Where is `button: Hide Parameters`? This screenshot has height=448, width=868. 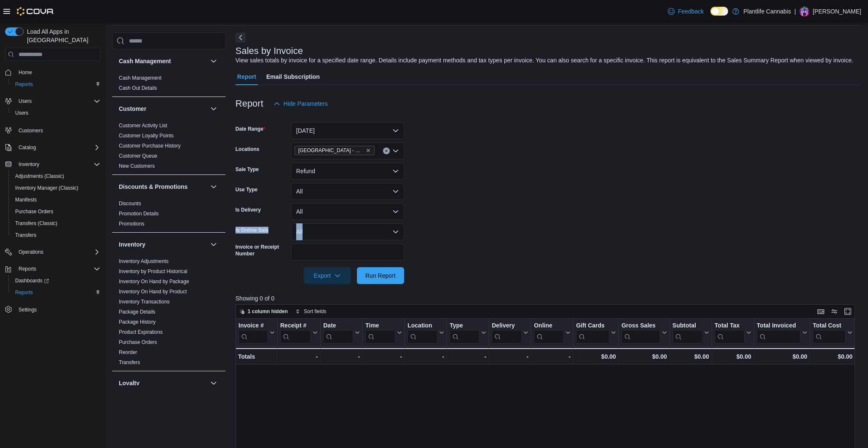
button: Hide Parameters is located at coordinates (300, 103).